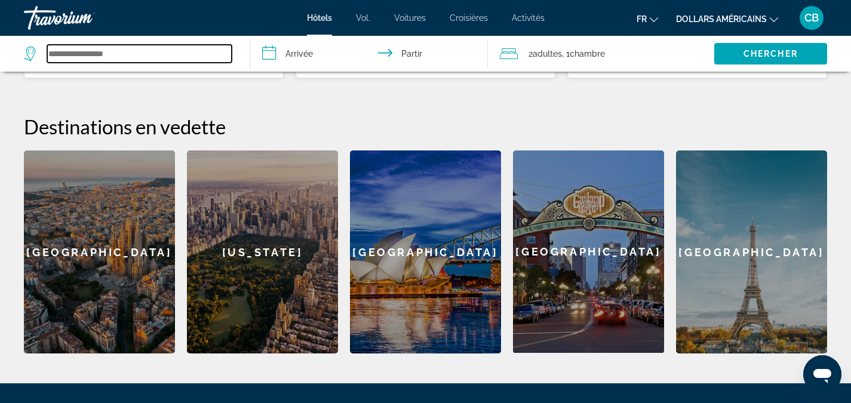 This screenshot has height=403, width=851. Describe the element at coordinates (566, 54) in the screenshot. I see `font: , 1` at that location.